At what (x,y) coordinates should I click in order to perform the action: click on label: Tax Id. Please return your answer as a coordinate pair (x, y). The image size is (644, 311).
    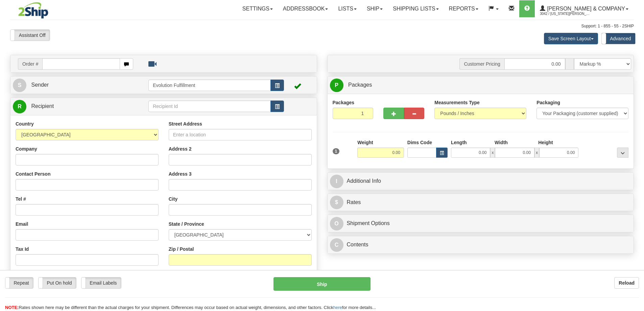
    Looking at the image, I should click on (22, 249).